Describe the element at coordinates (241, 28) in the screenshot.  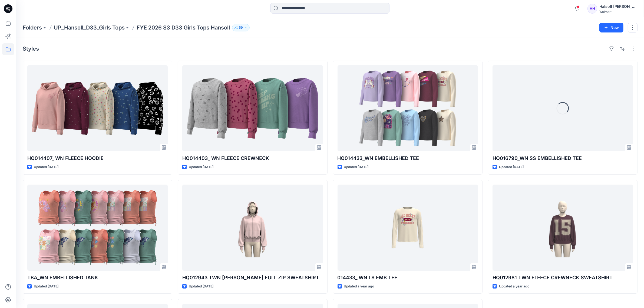
I see `p: 59` at that location.